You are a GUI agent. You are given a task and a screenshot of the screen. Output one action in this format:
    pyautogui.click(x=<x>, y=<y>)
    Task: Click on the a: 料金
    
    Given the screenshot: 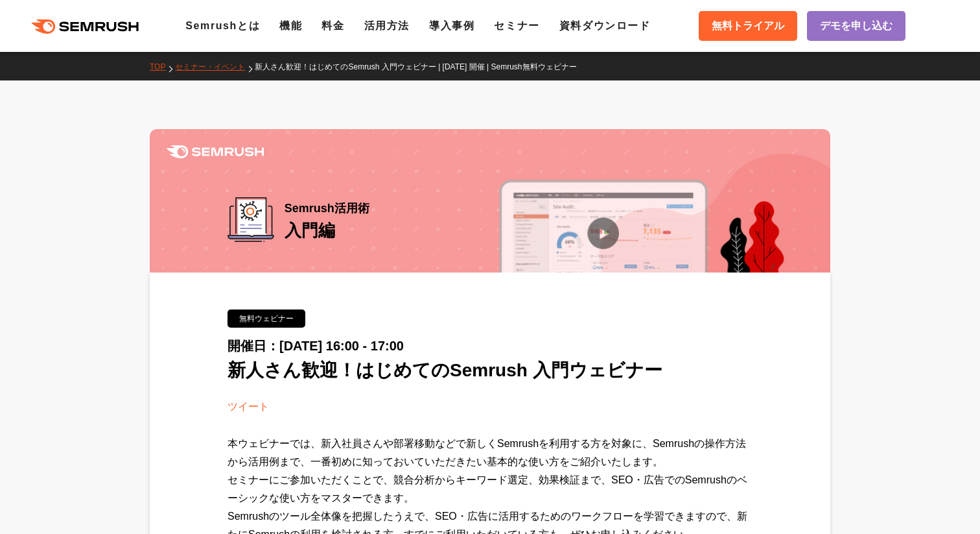 What is the action you would take?
    pyautogui.click(x=333, y=25)
    